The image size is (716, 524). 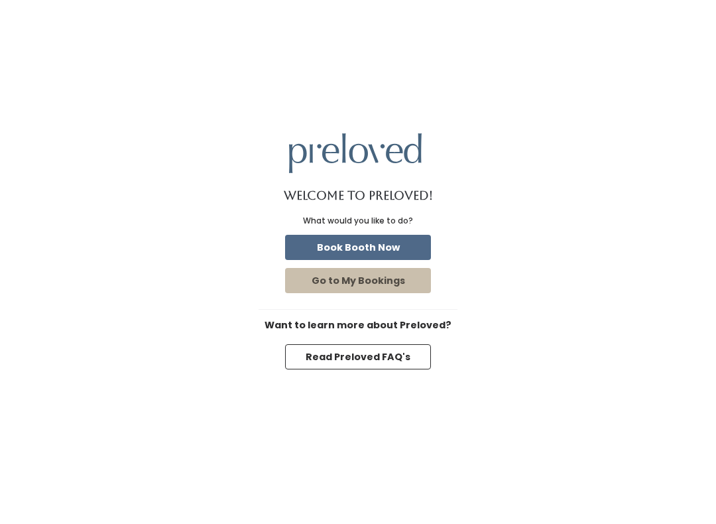 I want to click on img: preloved logo, so click(x=355, y=152).